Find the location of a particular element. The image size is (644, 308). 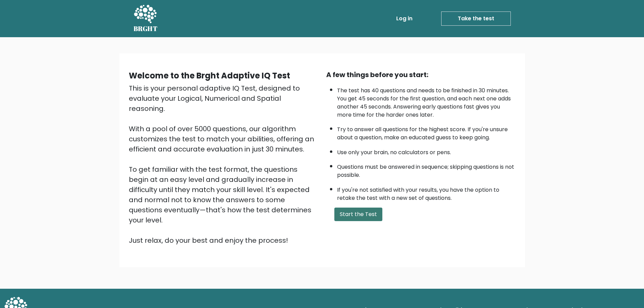

button: Start the Test is located at coordinates (358, 215).